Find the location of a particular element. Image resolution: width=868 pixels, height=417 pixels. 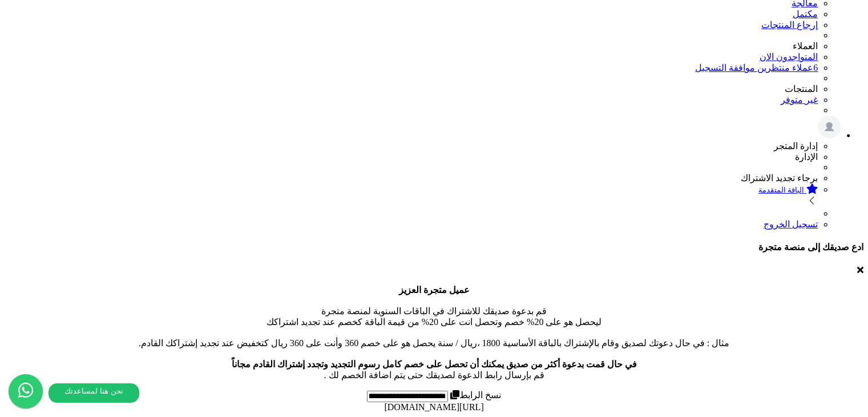

span: 6 is located at coordinates (816, 67).